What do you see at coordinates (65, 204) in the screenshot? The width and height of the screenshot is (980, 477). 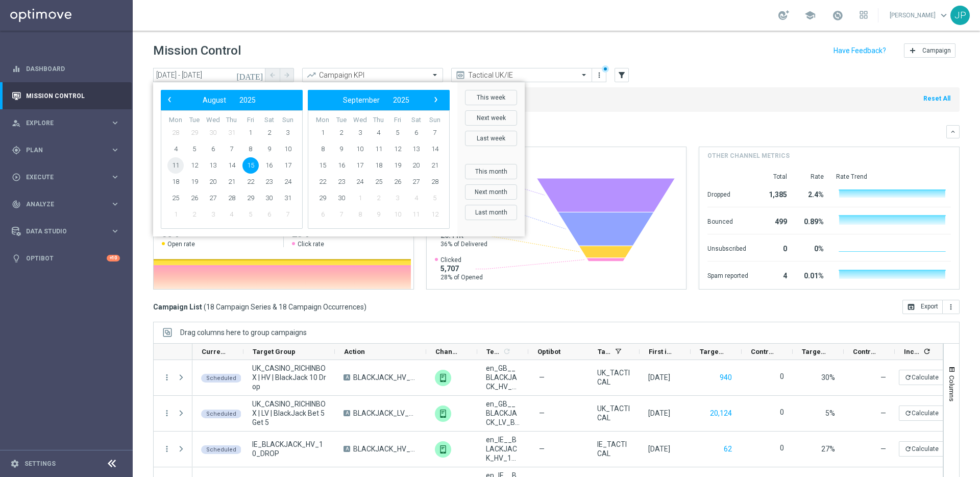 I see `button: track_changes Analyze keyboard_arrow_right` at bounding box center [65, 204].